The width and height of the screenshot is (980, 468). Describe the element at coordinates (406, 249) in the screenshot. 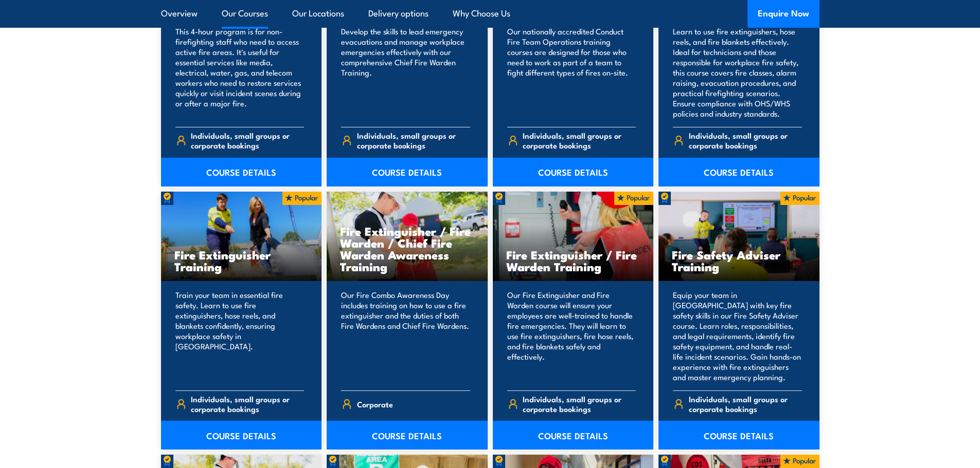

I see `h3: Fire Extinguisher / Fire Warden / Chief Fire Warden Awareness Training` at that location.